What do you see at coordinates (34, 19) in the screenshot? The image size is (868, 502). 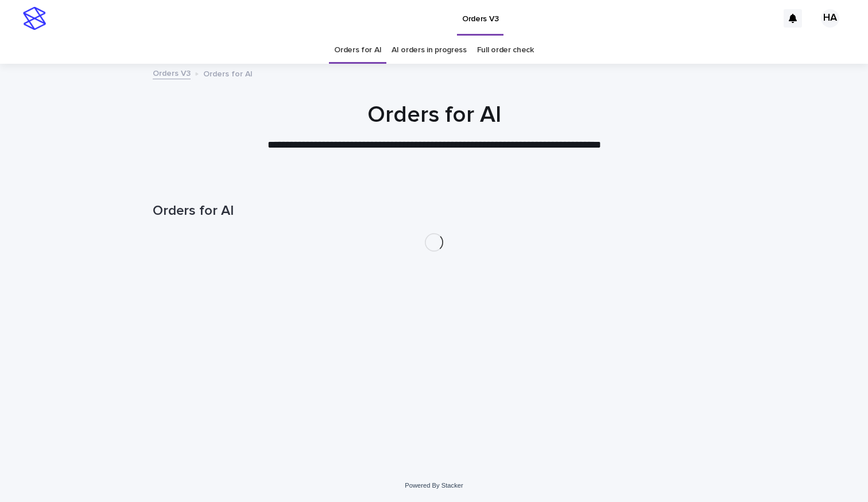 I see `img: stacker-logo-s-only.png` at bounding box center [34, 19].